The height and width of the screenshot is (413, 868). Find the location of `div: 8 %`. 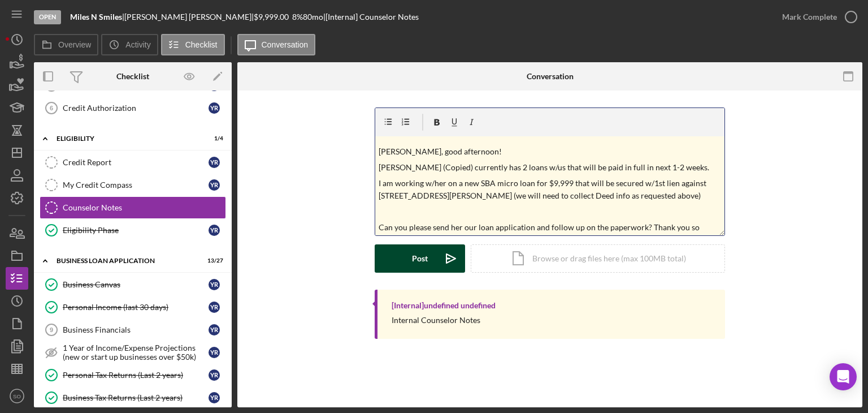

div: 8 % is located at coordinates (298, 17).